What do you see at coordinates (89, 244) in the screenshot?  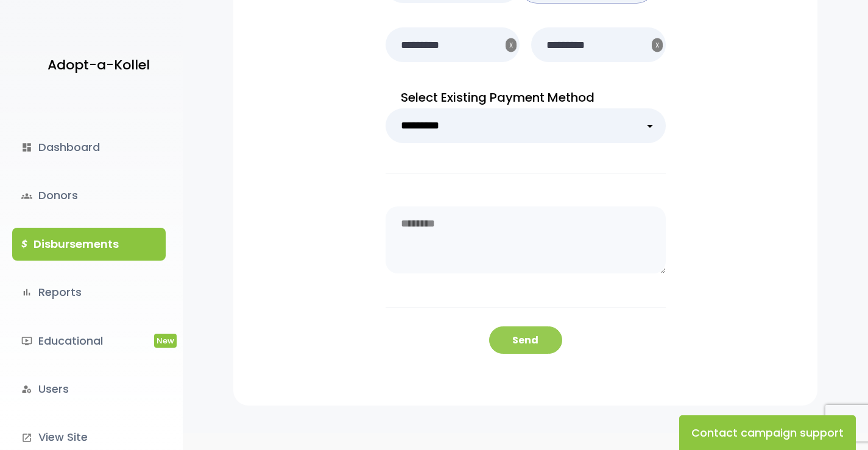 I see `a: $Disbursements` at bounding box center [89, 244].